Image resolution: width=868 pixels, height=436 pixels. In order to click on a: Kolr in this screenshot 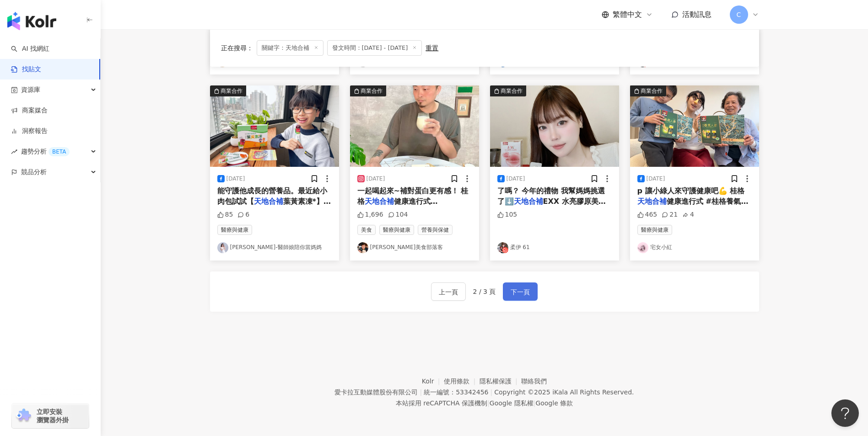, I will do `click(433, 381)`.